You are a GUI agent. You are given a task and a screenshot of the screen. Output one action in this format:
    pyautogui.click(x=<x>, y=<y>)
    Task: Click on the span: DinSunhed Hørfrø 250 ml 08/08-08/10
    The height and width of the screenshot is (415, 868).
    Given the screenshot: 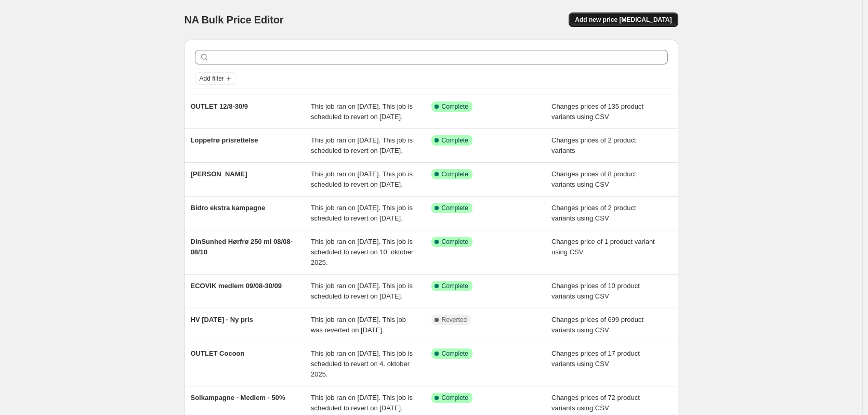 What is the action you would take?
    pyautogui.click(x=242, y=246)
    